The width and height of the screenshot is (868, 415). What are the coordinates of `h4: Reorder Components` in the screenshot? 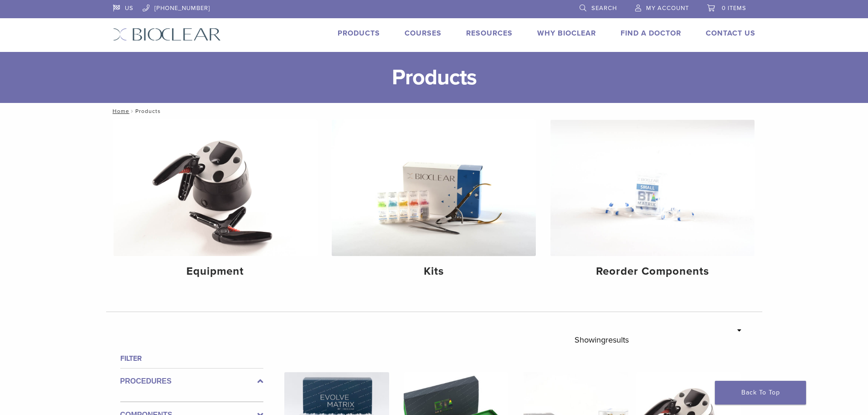 It's located at (653, 271).